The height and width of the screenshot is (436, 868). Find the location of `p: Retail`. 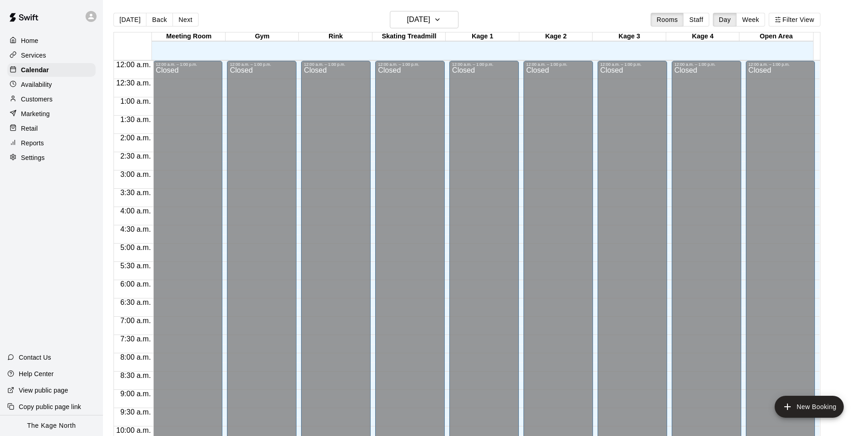

p: Retail is located at coordinates (29, 129).